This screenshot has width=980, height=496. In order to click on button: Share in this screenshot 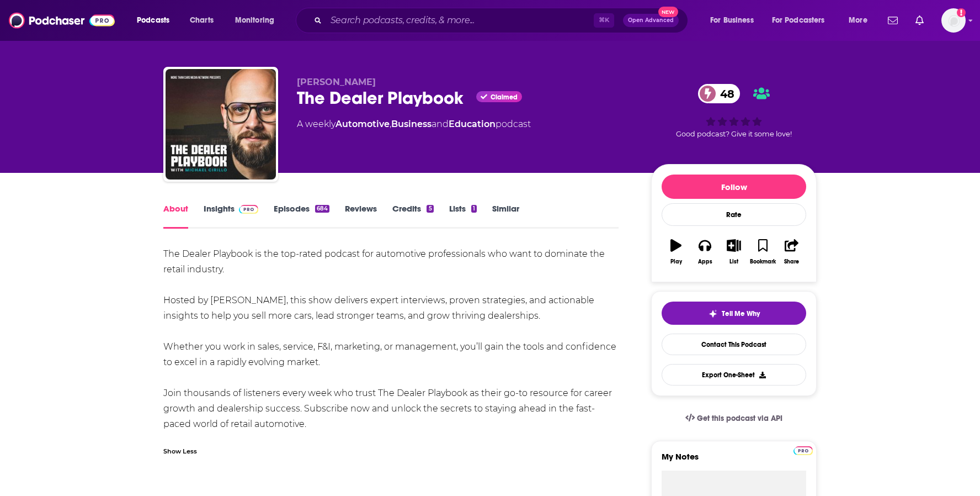, I will do `click(792, 252)`.